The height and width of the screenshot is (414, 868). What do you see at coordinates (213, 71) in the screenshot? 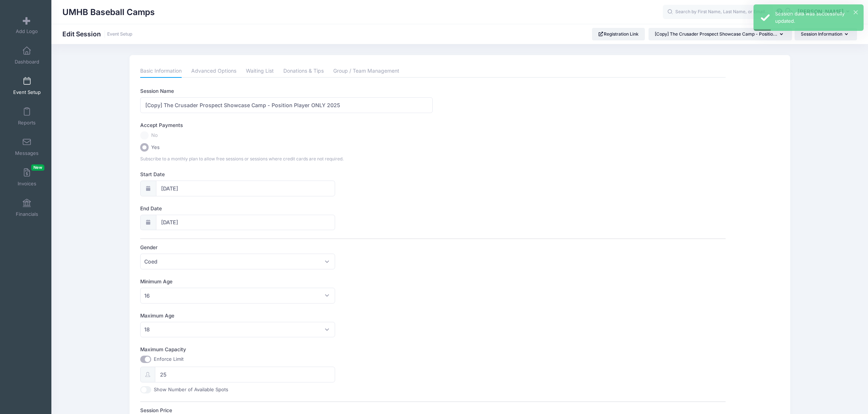
I see `a: Advanced Options` at bounding box center [213, 71].